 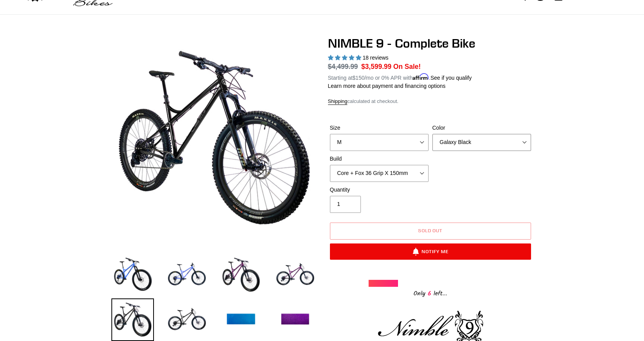 I want to click on span: Affirm, so click(x=421, y=77).